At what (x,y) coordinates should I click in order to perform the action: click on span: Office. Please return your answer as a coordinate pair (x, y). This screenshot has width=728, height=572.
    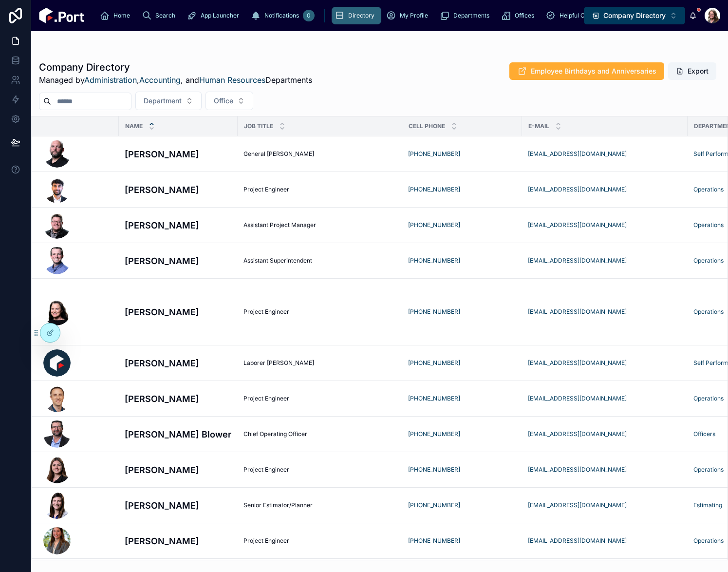
    Looking at the image, I should click on (224, 101).